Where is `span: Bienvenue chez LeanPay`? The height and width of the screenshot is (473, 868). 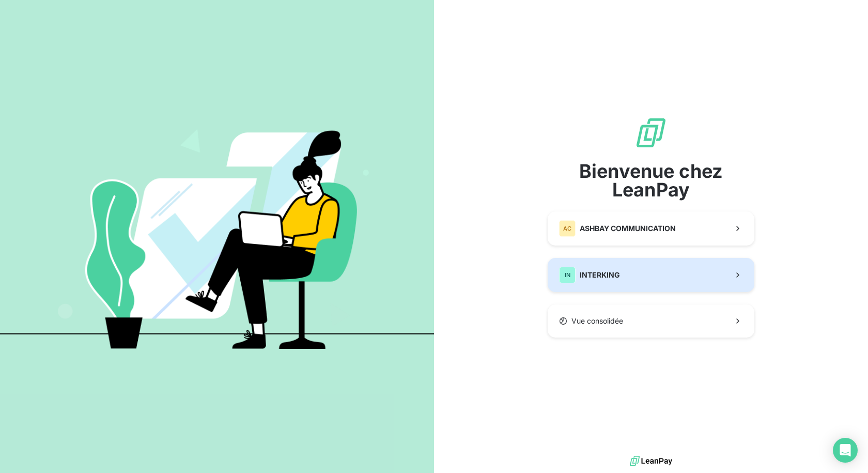
span: Bienvenue chez LeanPay is located at coordinates (651, 180).